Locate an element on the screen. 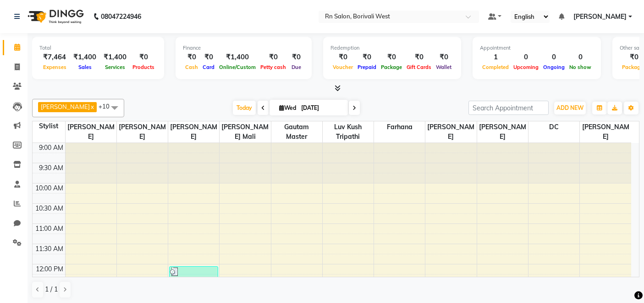 Image resolution: width=644 pixels, height=303 pixels. div: 11:30 AM is located at coordinates (49, 249).